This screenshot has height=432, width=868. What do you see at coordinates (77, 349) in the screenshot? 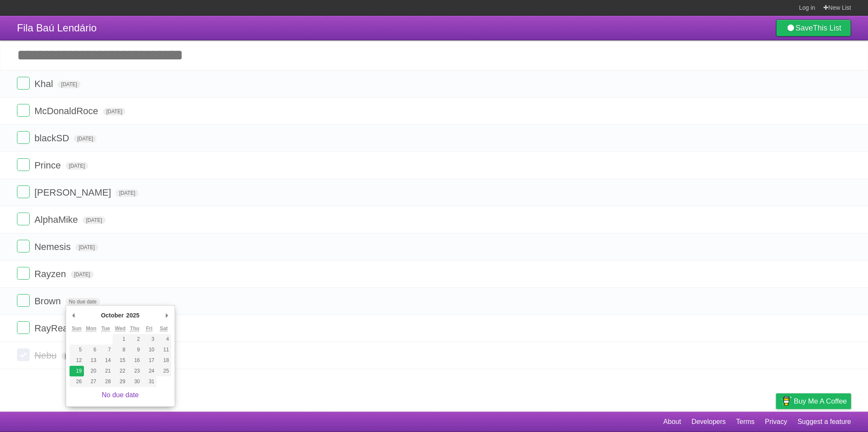
I see `button: 5` at bounding box center [77, 349].